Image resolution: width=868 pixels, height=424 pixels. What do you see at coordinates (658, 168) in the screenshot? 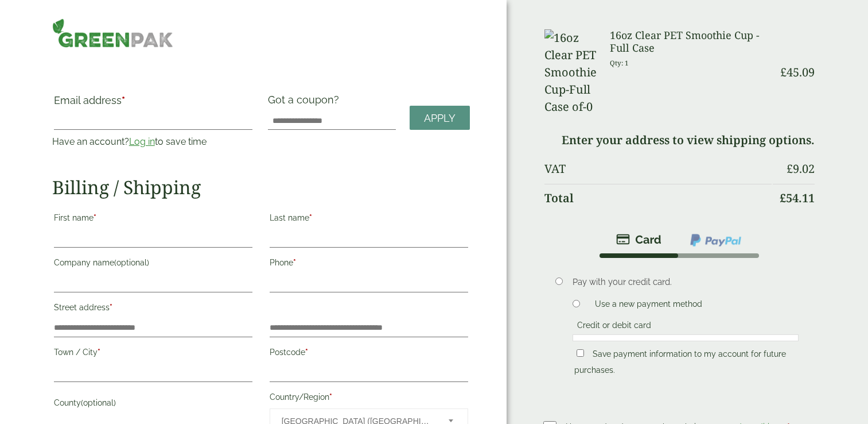
I see `th: VAT` at bounding box center [658, 168].